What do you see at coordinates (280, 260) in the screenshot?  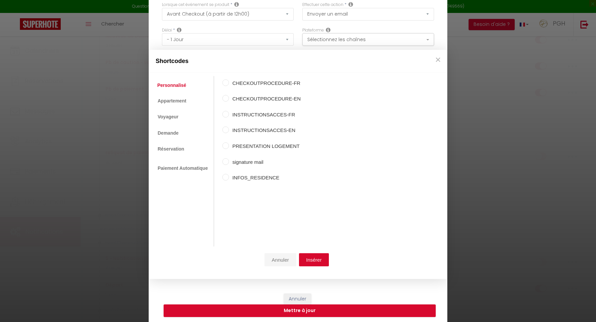 I see `button: Annuler` at bounding box center [280, 260].